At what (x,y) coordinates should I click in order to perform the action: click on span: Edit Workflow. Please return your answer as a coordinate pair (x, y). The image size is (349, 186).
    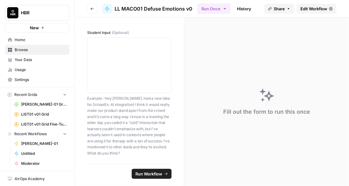
    Looking at the image, I should click on (314, 9).